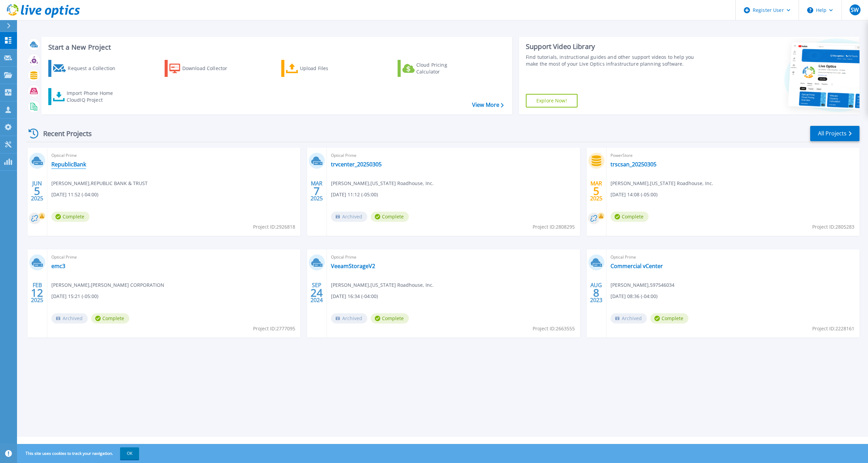  What do you see at coordinates (834, 133) in the screenshot?
I see `a: All Projects` at bounding box center [834, 133].